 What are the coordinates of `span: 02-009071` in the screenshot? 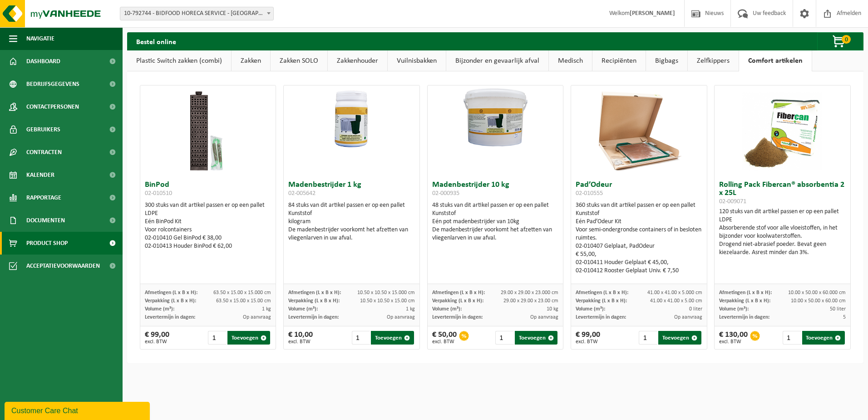 It's located at (733, 201).